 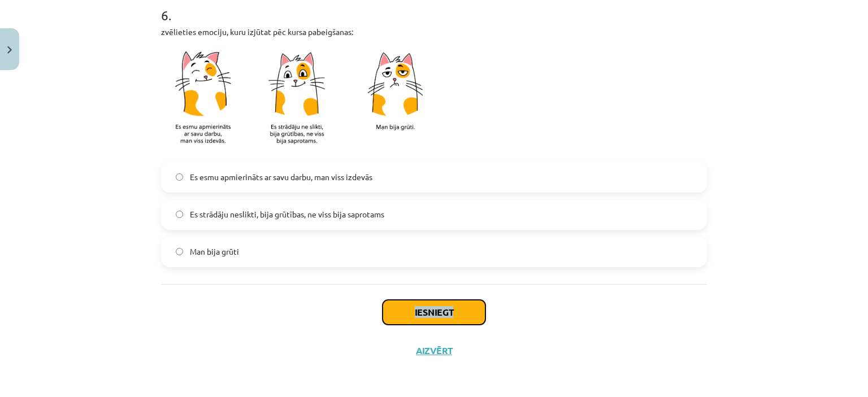 I want to click on span: Es strādāju neslikti, bija grūtības, ne viss bija saprotams, so click(x=287, y=214).